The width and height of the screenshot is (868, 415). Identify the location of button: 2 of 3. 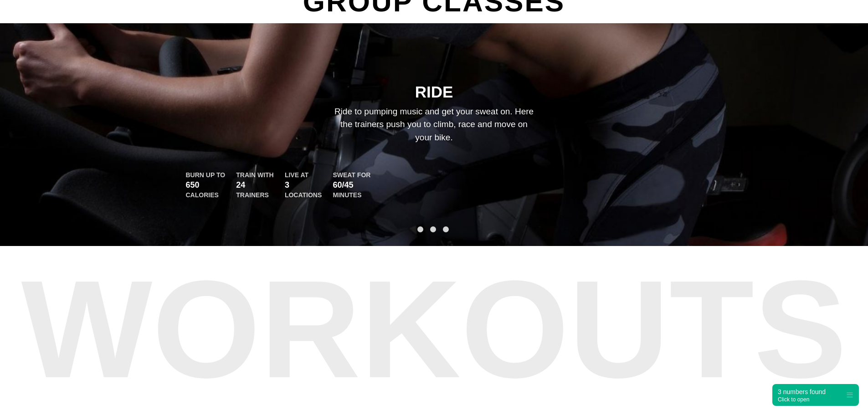
(433, 229).